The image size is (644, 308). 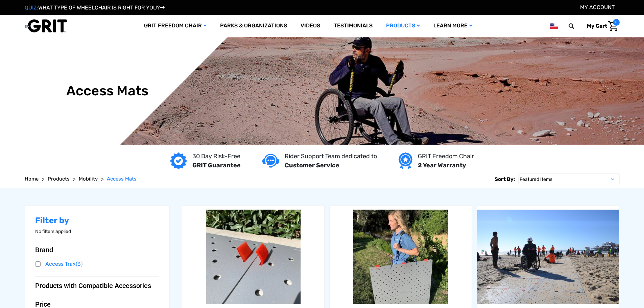 I want to click on a: QUIZ:WHAT TYPE OF WHEELCHAIR IS RIGHT FOR YOU?, so click(x=95, y=7).